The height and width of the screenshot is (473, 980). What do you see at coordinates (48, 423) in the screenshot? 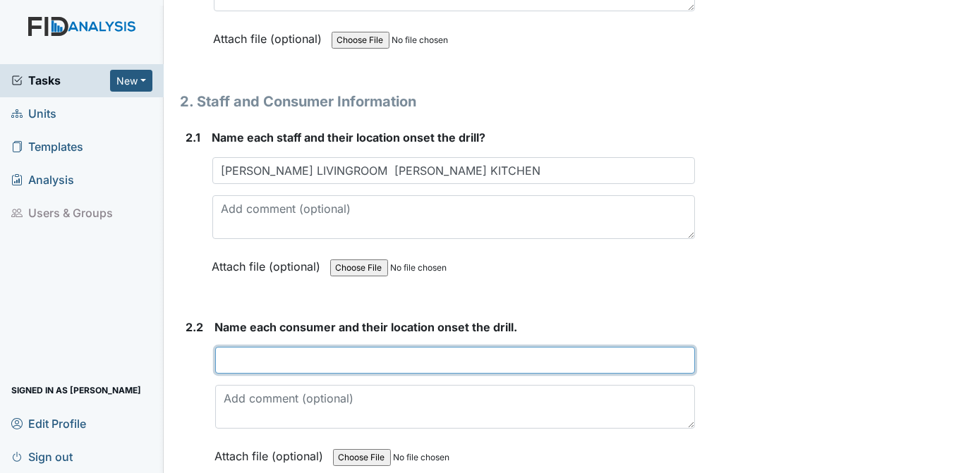
I see `span: Edit Profile` at bounding box center [48, 423].